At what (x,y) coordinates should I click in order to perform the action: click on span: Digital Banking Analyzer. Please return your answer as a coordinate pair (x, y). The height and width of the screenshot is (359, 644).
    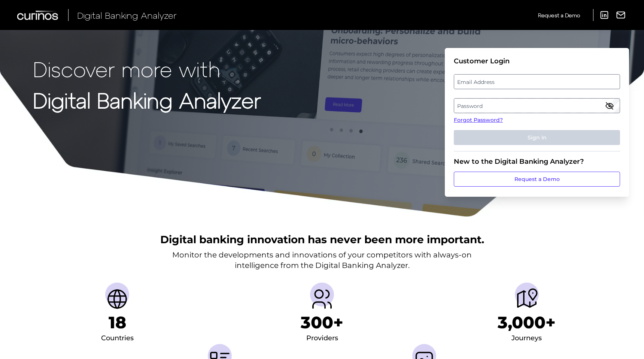
    Looking at the image, I should click on (127, 15).